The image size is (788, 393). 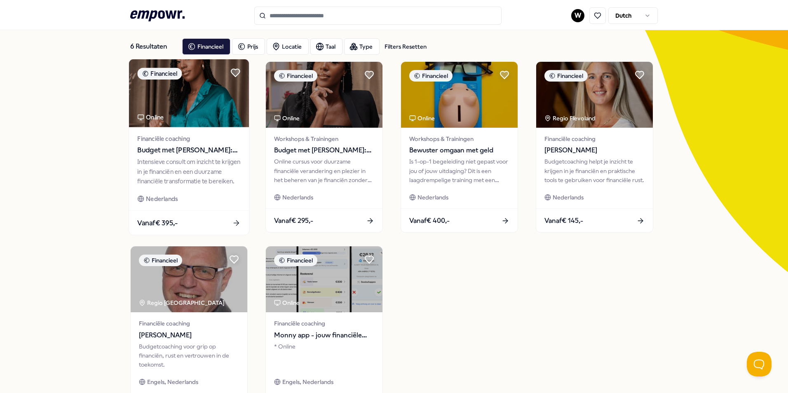 What do you see at coordinates (326, 47) in the screenshot?
I see `div: Taal` at bounding box center [326, 47].